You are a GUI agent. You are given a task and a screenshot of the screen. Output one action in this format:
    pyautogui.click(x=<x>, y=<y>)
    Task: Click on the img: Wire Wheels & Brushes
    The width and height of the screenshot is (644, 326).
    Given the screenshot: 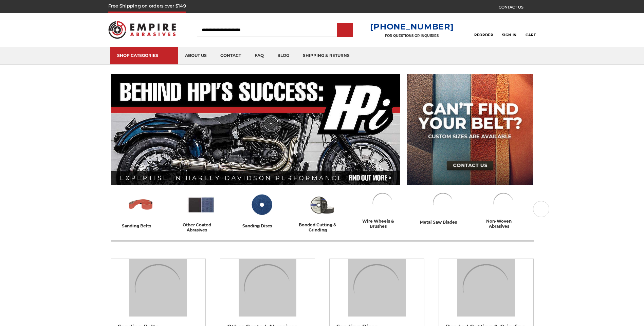 What is the action you would take?
    pyautogui.click(x=383, y=203)
    